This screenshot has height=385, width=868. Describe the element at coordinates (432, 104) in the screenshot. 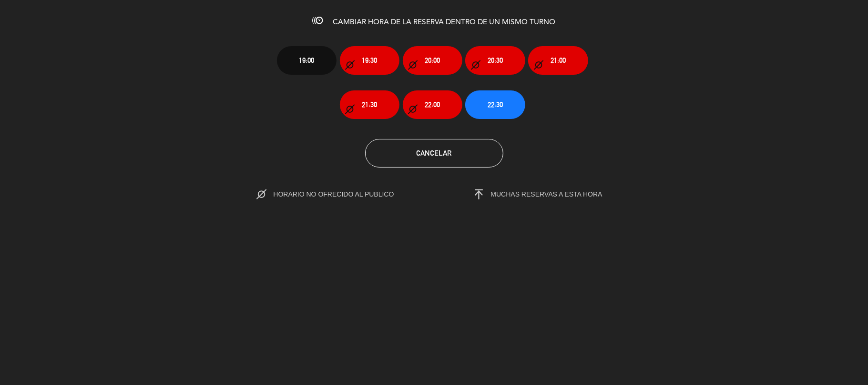

I see `span: 22:00` at that location.